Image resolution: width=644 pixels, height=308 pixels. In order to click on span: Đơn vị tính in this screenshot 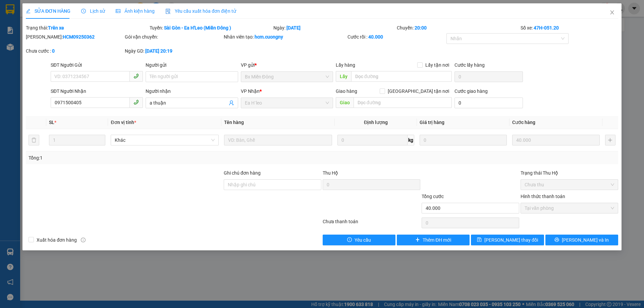, I will do `click(123, 123)`.